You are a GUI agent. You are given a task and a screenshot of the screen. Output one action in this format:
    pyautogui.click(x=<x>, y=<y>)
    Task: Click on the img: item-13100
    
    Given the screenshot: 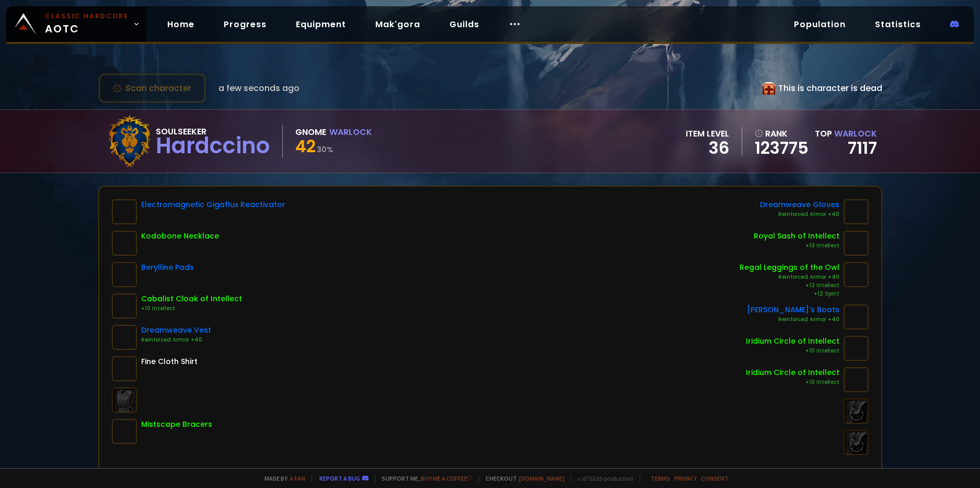 What is the action you would take?
    pyautogui.click(x=856, y=317)
    